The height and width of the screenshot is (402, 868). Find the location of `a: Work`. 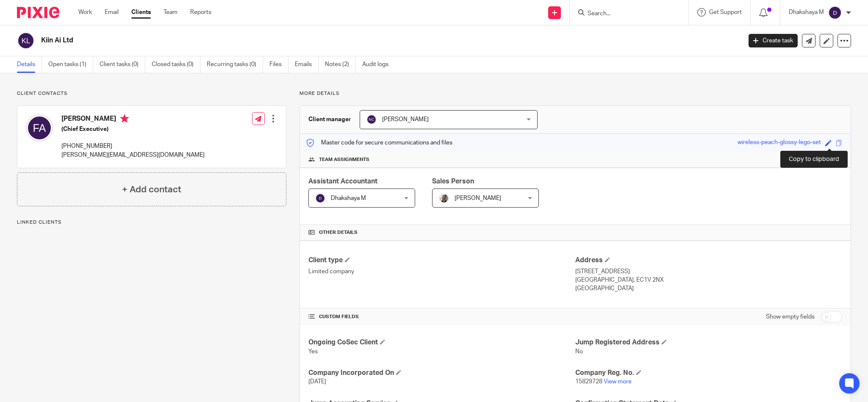

a: Work is located at coordinates (85, 12).